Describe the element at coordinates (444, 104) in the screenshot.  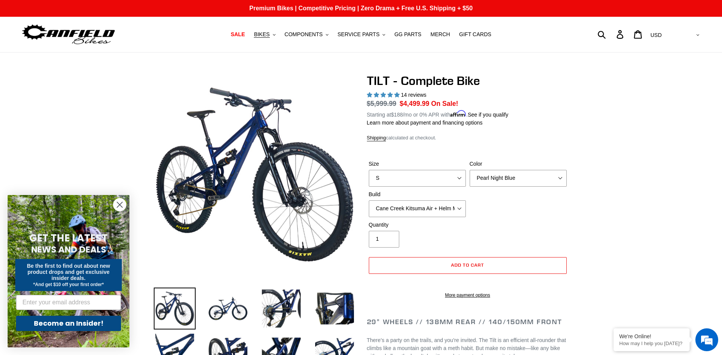
I see `span: On Sale!` at that location.